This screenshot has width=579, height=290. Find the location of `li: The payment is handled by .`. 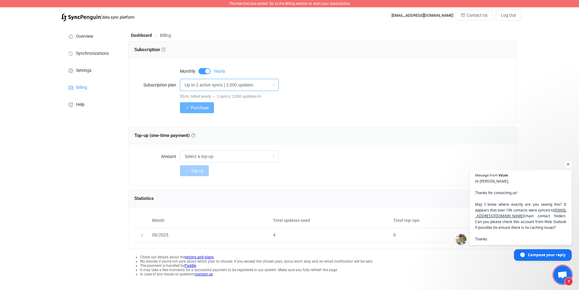

li: The payment is handled by . is located at coordinates (329, 265).